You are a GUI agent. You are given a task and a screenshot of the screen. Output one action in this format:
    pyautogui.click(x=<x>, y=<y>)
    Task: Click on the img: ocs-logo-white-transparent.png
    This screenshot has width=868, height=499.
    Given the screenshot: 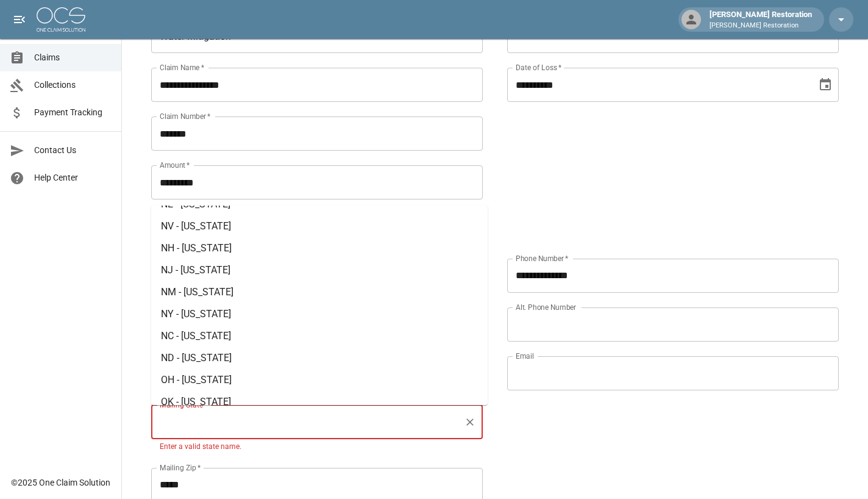 What is the action you would take?
    pyautogui.click(x=61, y=20)
    